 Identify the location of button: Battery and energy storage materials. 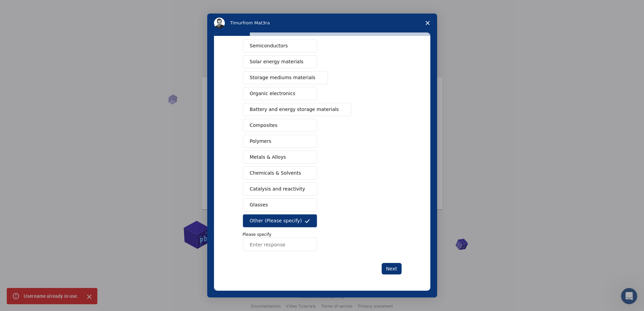
(297, 109).